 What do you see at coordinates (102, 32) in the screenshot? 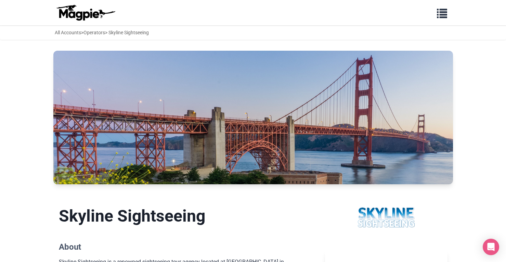
I see `div: > > Skyline Sightseeing` at bounding box center [102, 32].